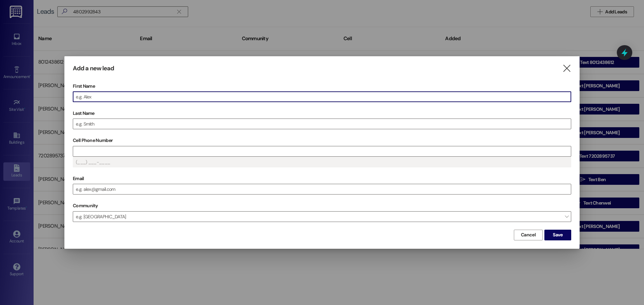  Describe the element at coordinates (558, 235) in the screenshot. I see `span: Save` at that location.